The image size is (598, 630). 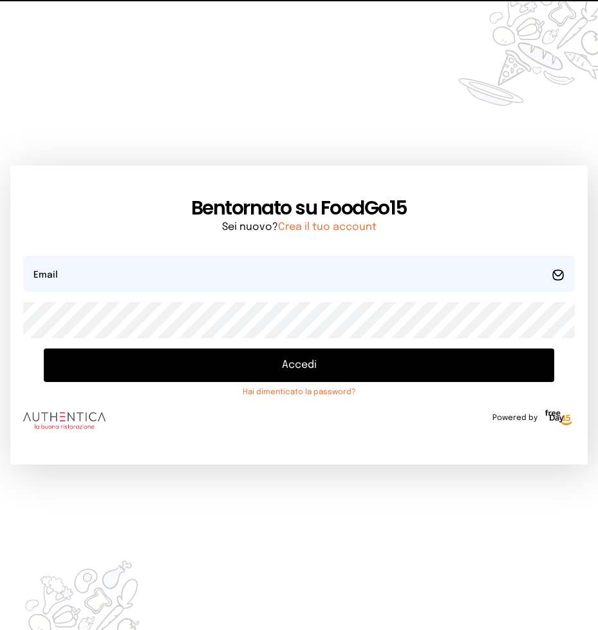 What do you see at coordinates (299, 227) in the screenshot?
I see `p: Sei nuovo?` at bounding box center [299, 227].